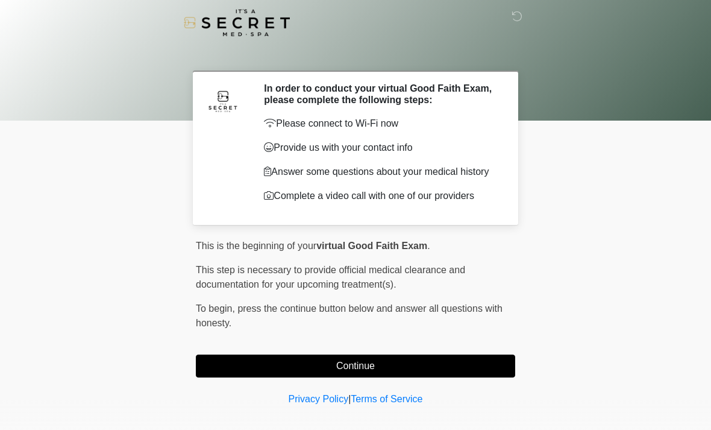  Describe the element at coordinates (356, 366) in the screenshot. I see `button: Continue` at that location.